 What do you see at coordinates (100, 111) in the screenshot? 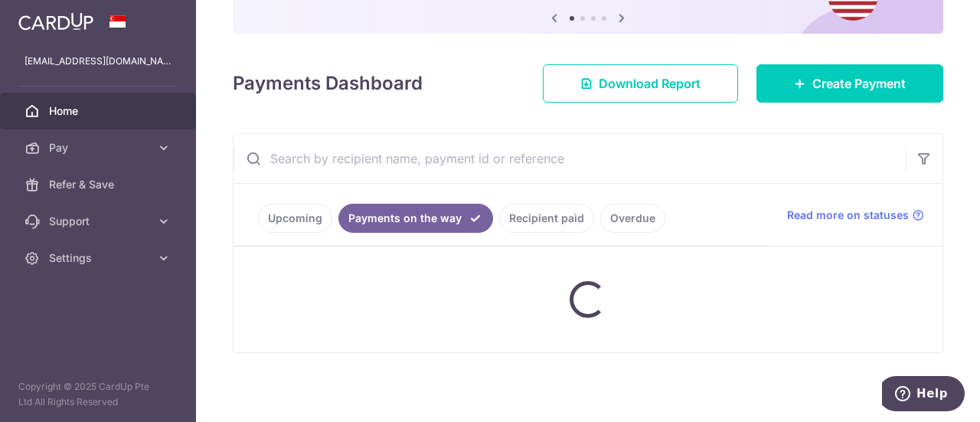
I see `span: Home` at bounding box center [100, 111].